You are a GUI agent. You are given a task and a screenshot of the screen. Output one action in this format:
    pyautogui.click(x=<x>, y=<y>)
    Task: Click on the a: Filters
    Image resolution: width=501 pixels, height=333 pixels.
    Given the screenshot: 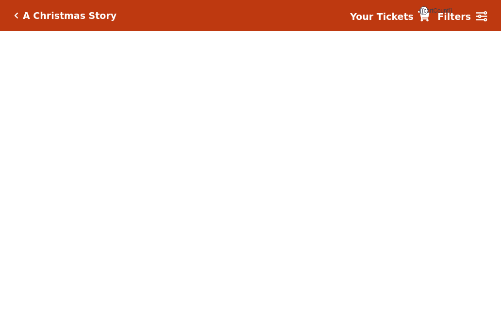 What is the action you would take?
    pyautogui.click(x=462, y=17)
    